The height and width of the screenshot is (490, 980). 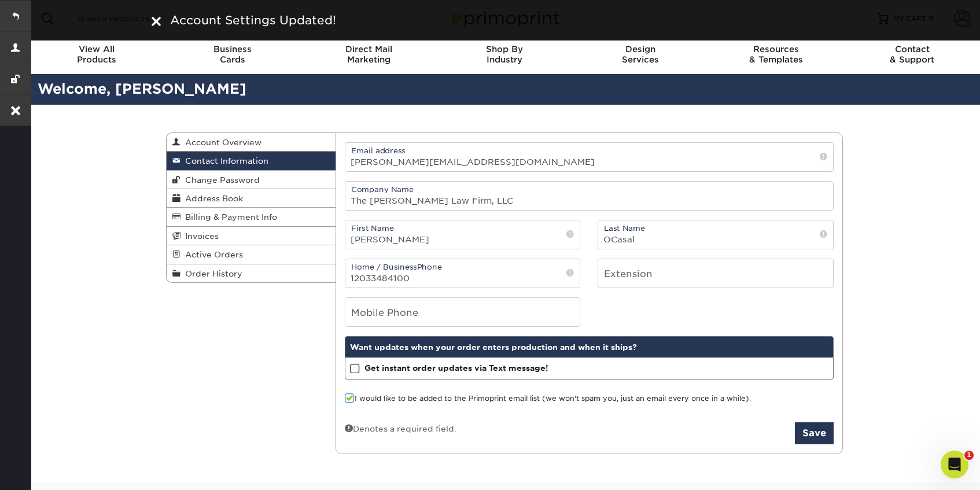 What do you see at coordinates (911, 54) in the screenshot?
I see `div: & Support` at bounding box center [911, 54].